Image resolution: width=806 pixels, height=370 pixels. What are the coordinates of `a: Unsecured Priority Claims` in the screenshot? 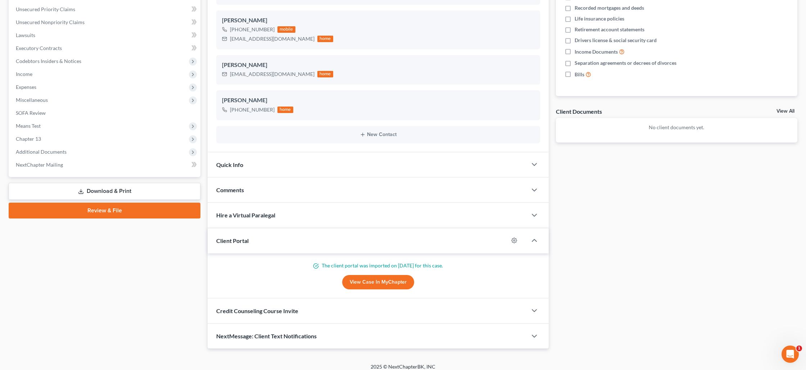 It's located at (105, 9).